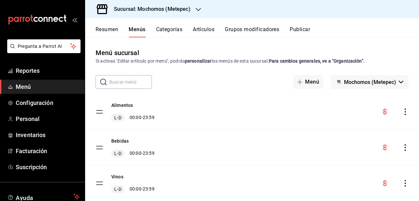 The height and width of the screenshot is (201, 419). I want to click on strong: personalizar, so click(198, 61).